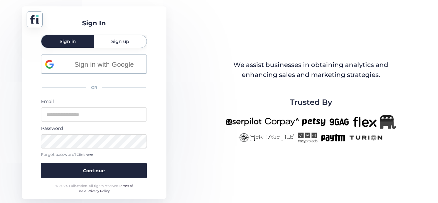  I want to click on img: paytm-new.png, so click(333, 137).